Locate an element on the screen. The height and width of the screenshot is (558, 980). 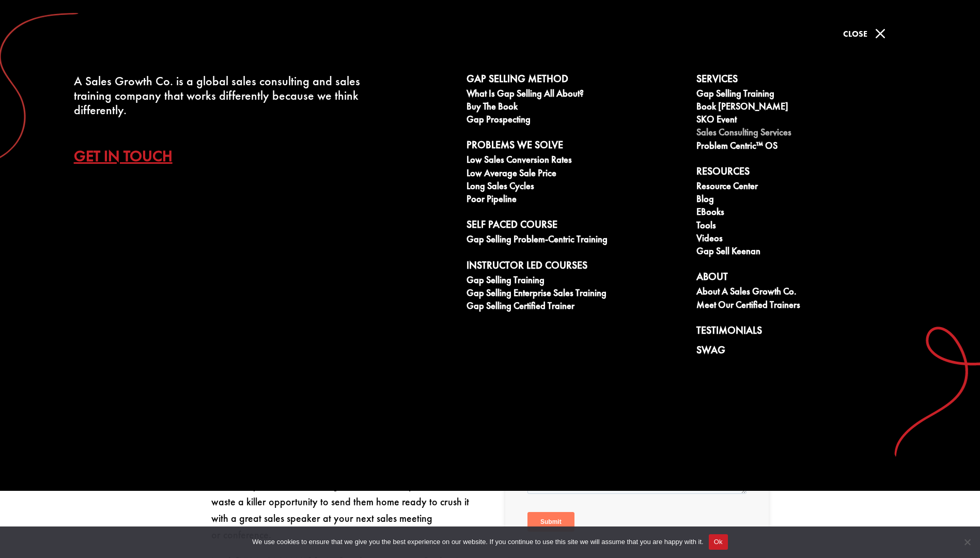
a: Blog is located at coordinates (806, 200).